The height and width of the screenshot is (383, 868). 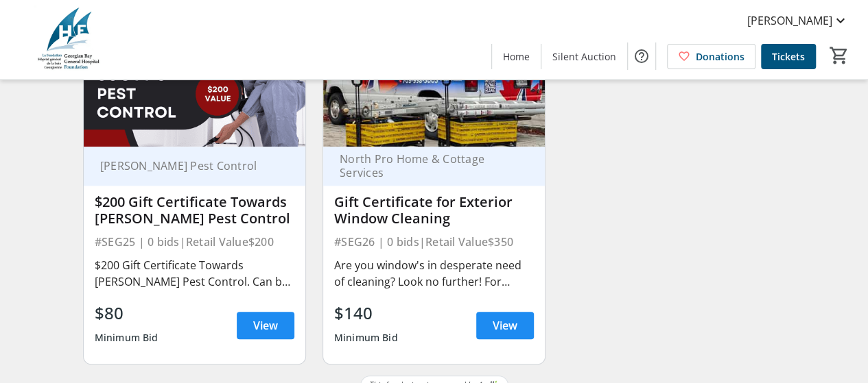 What do you see at coordinates (425, 166) in the screenshot?
I see `div: North Pro Home & Cottage Services` at bounding box center [425, 166].